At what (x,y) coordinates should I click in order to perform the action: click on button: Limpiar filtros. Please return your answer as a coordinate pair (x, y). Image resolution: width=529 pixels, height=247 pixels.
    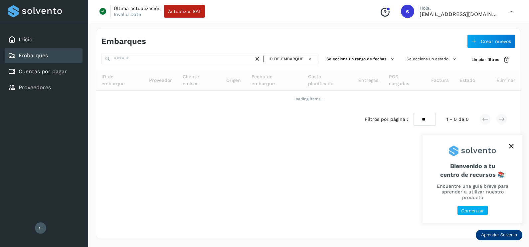
    Looking at the image, I should click on (491, 60).